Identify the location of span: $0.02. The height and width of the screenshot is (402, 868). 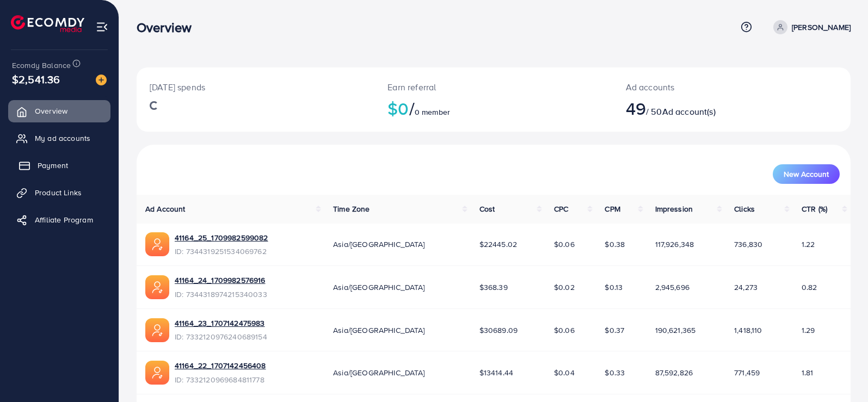
(564, 287).